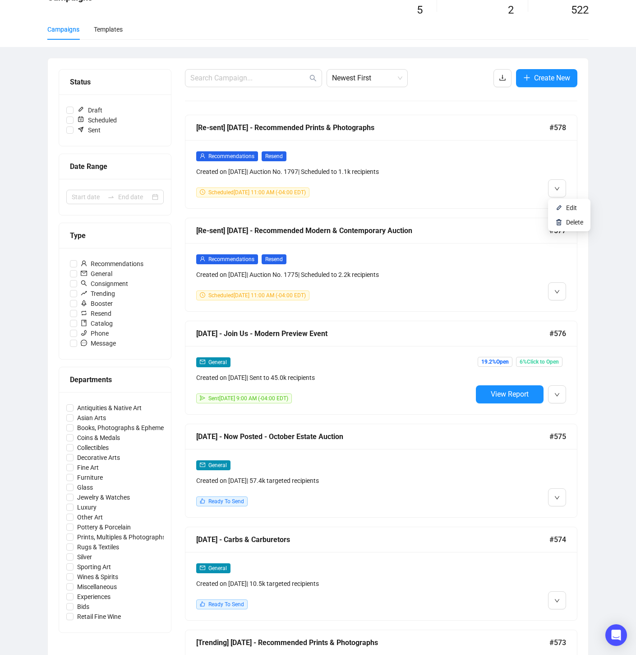 This screenshot has height=655, width=636. Describe the element at coordinates (63, 29) in the screenshot. I see `div: Campaigns` at that location.